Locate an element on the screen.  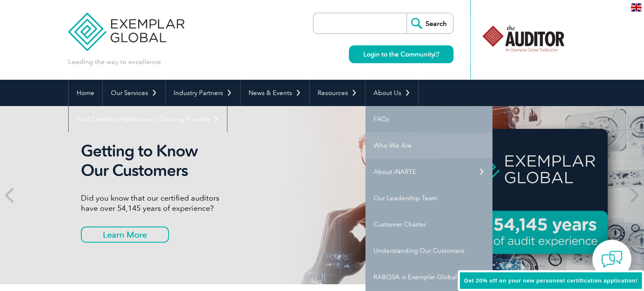
a: Understanding Our Customers is located at coordinates (429, 251).